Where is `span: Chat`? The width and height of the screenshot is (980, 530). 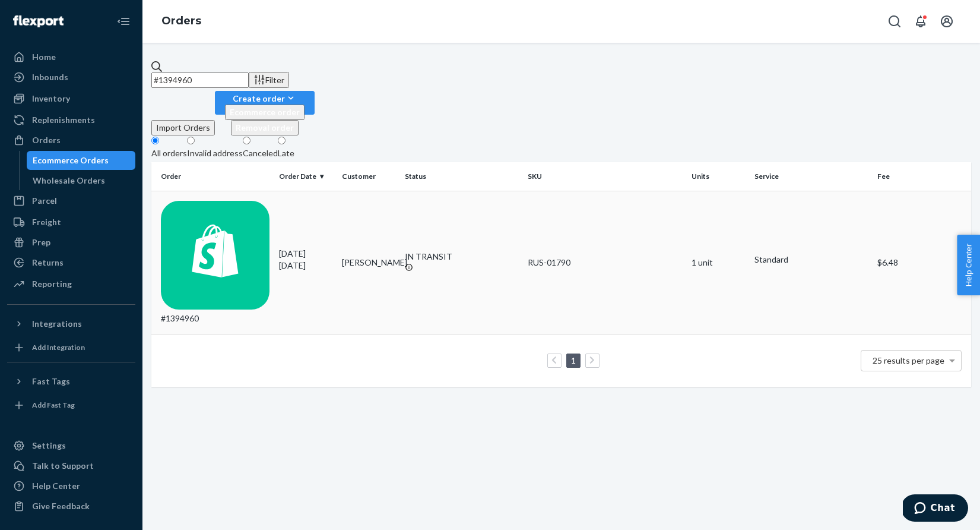
span: Chat is located at coordinates (40, 14).